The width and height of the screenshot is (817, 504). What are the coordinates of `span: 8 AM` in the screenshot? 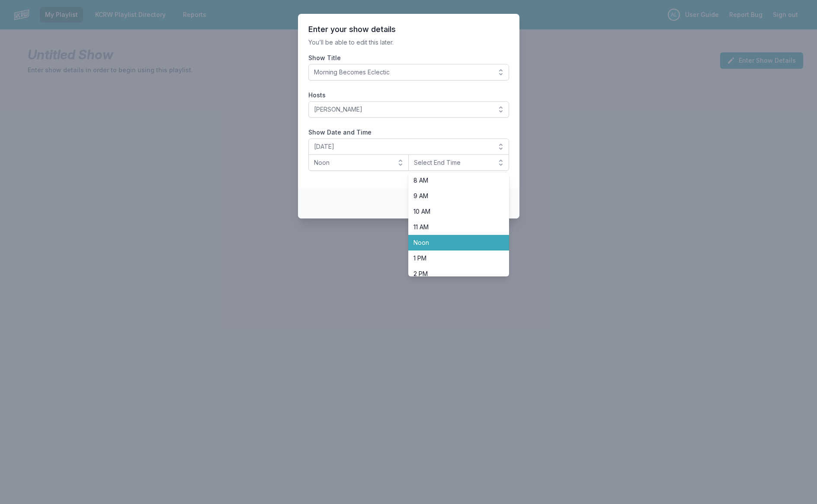 It's located at (453, 180).